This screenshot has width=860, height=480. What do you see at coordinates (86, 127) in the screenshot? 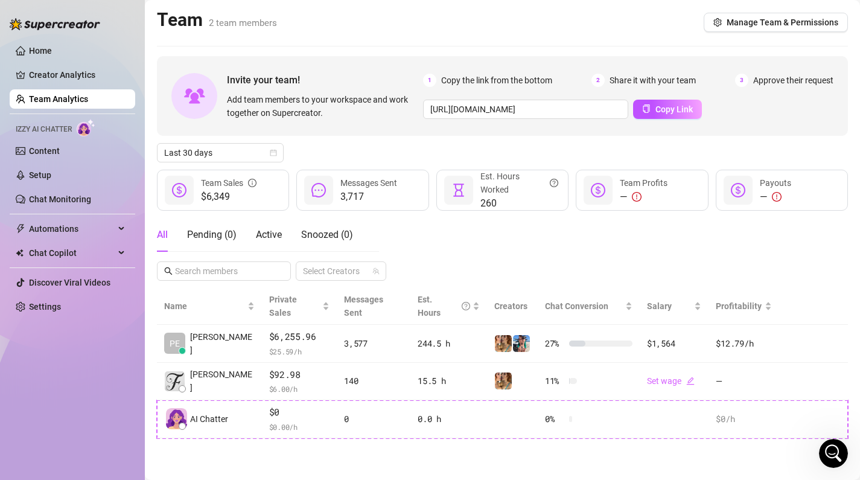
I see `img: AI Chatter` at bounding box center [86, 127].